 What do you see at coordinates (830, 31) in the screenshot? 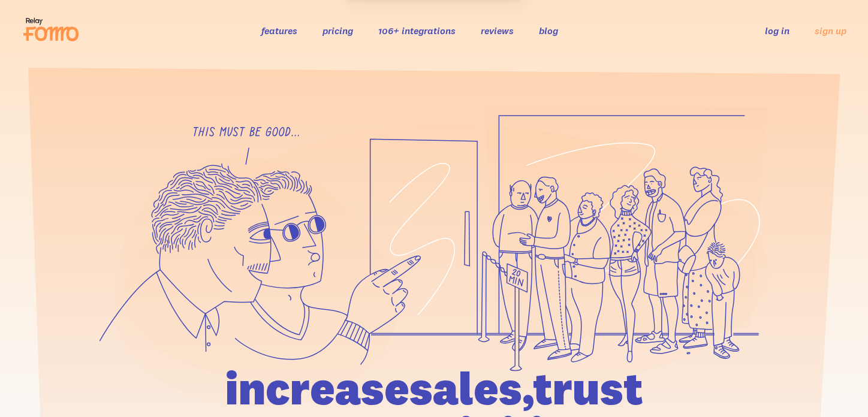
I see `a: sign up` at bounding box center [830, 31].